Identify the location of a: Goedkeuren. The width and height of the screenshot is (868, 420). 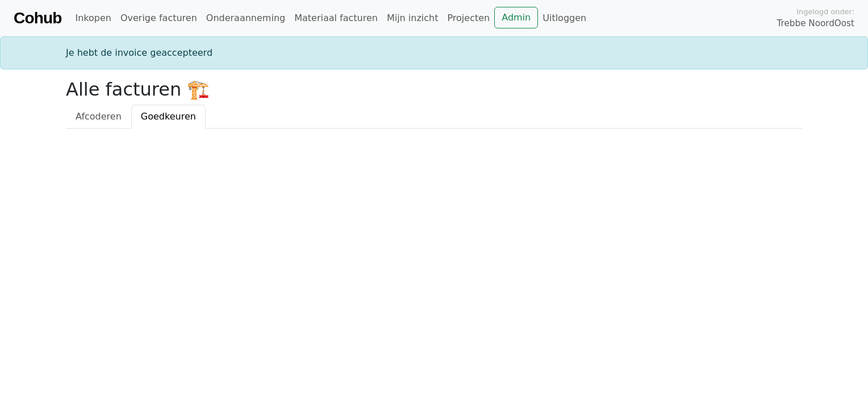
(168, 117).